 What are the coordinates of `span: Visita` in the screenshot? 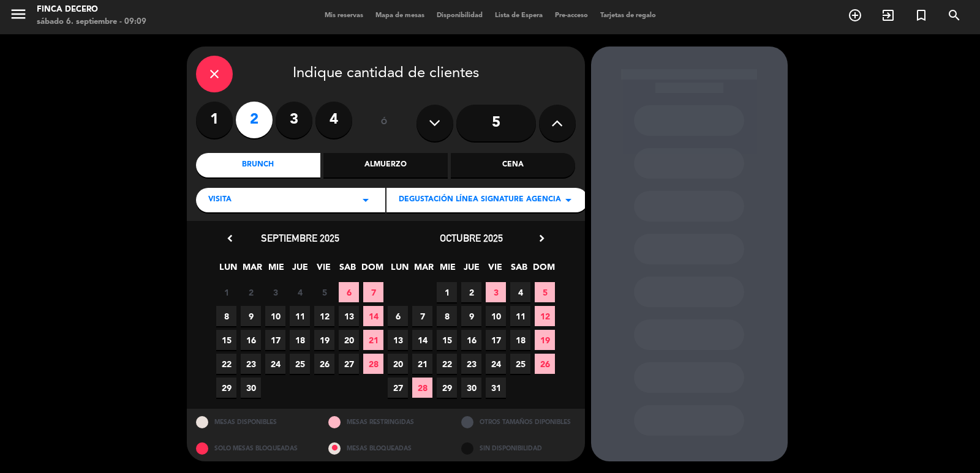 It's located at (220, 200).